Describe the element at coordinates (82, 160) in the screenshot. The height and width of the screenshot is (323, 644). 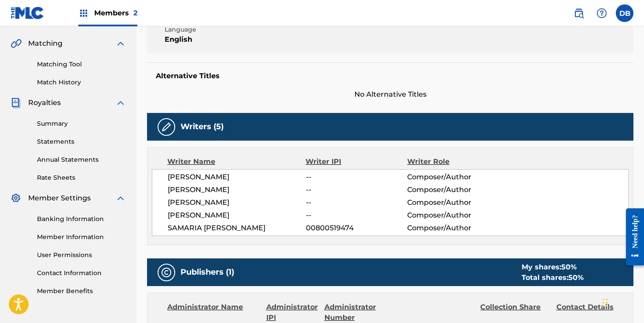
I see `a: Annual Statements` at that location.